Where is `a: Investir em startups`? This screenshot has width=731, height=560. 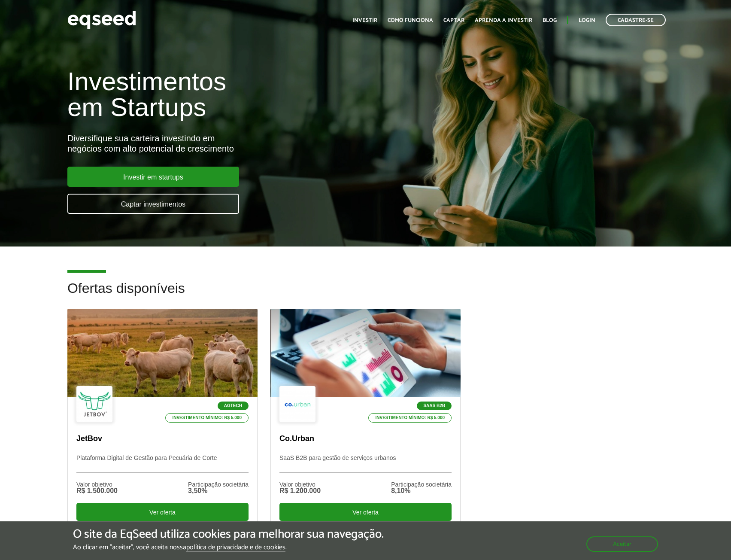 a: Investir em startups is located at coordinates (153, 176).